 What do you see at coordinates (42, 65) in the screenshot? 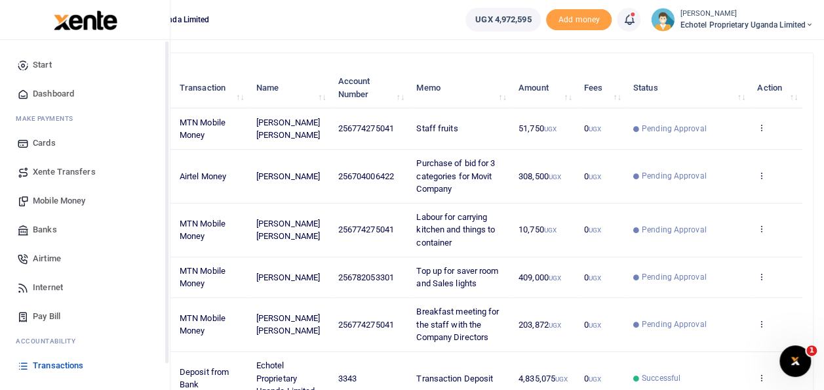
I see `span: Start` at bounding box center [42, 65].